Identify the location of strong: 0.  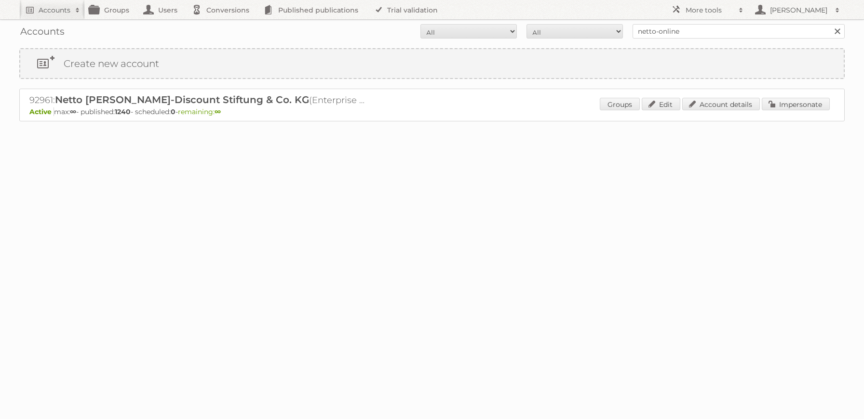
(173, 112).